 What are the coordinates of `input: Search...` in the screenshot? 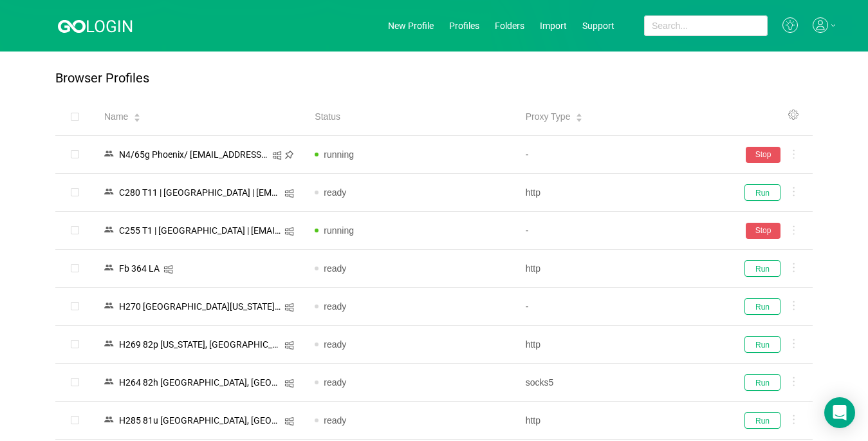 It's located at (706, 26).